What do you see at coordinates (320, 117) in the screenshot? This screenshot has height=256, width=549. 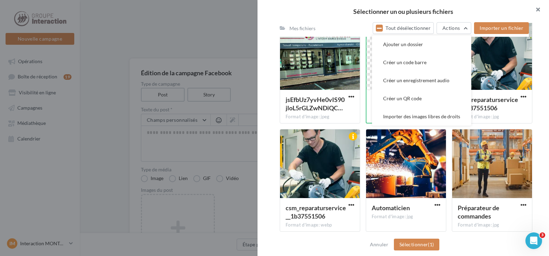 I see `div: Format d'image: jpeg` at bounding box center [320, 117].